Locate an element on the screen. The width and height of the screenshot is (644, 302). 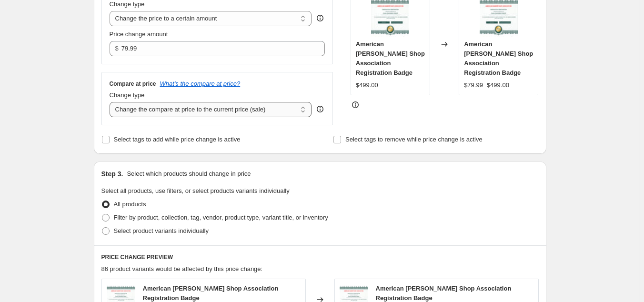
h3: Compare at price is located at coordinates (133, 84).